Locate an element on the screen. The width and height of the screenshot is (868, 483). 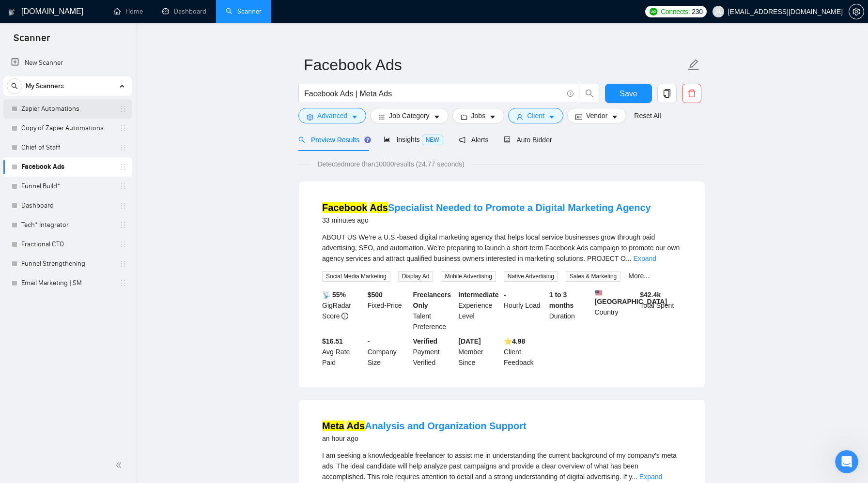
a: Facebook Ads is located at coordinates (67, 167).